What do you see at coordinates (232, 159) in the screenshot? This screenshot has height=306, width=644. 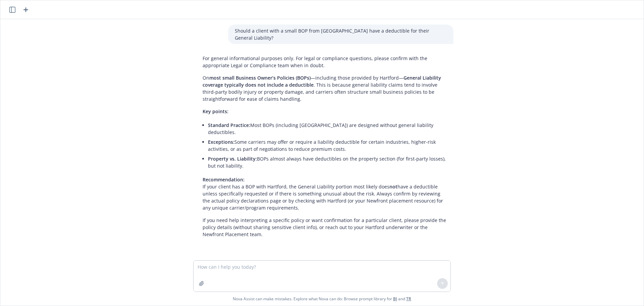 I see `span: Property vs. Liability:` at bounding box center [232, 159].